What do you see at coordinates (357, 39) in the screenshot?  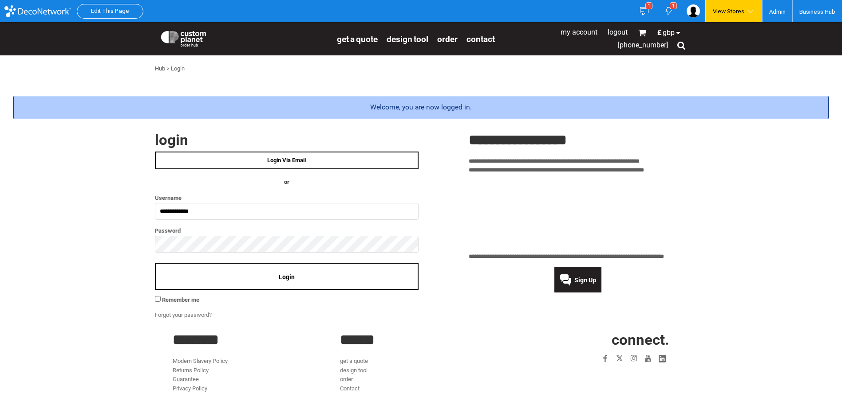 I see `span: get a quote` at bounding box center [357, 39].